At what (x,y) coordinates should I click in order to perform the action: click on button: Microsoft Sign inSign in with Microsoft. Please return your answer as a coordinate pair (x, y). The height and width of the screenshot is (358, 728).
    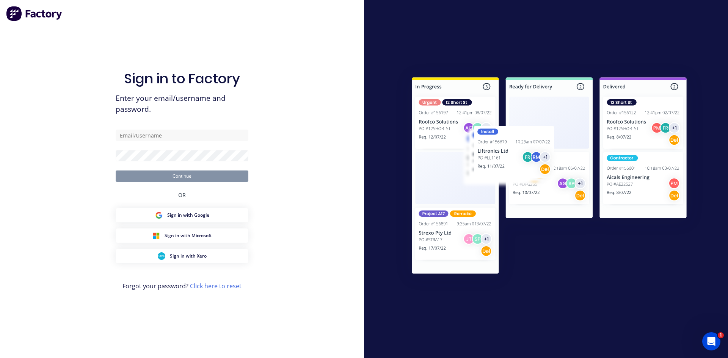
    Looking at the image, I should click on (182, 236).